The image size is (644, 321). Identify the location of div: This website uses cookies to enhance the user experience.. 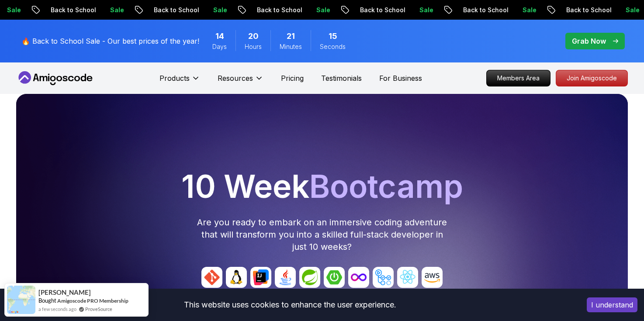
(290, 305).